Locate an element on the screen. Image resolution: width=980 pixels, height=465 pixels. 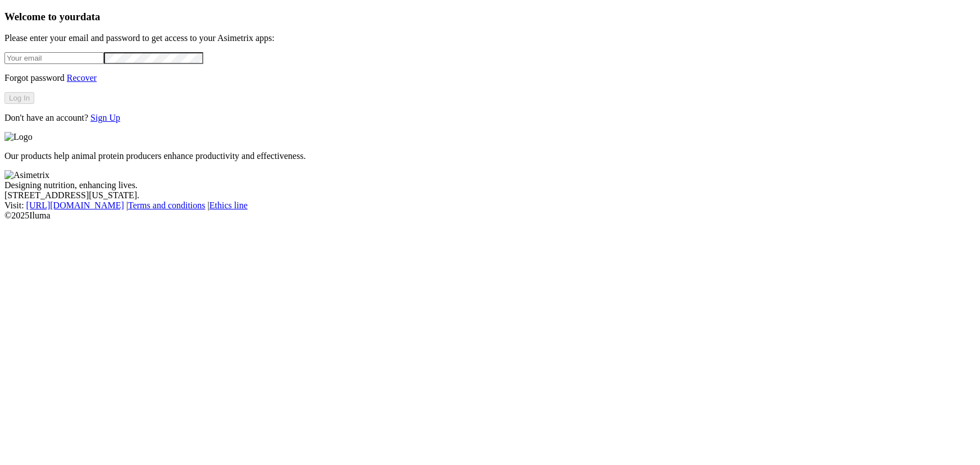
span: data is located at coordinates (89, 16).